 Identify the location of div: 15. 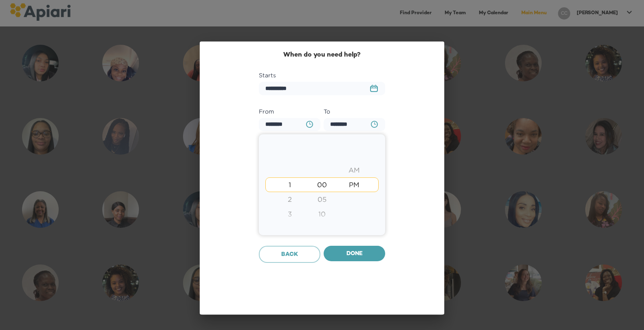
(321, 229).